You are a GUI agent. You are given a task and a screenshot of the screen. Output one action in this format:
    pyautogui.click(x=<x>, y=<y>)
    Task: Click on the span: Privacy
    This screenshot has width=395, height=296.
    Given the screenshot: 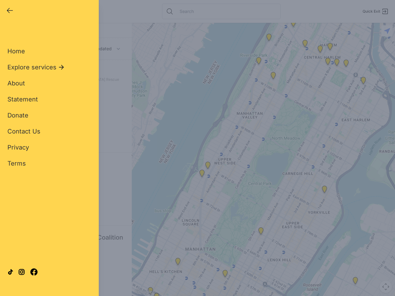 What is the action you would take?
    pyautogui.click(x=18, y=148)
    